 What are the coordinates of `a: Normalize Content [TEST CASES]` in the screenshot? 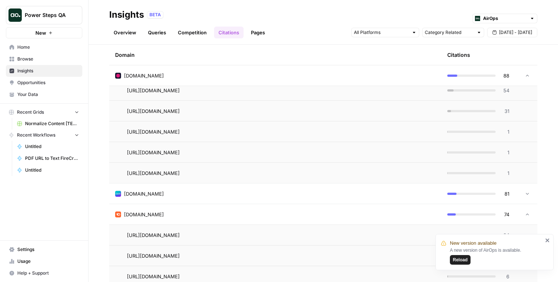 It's located at (48, 124).